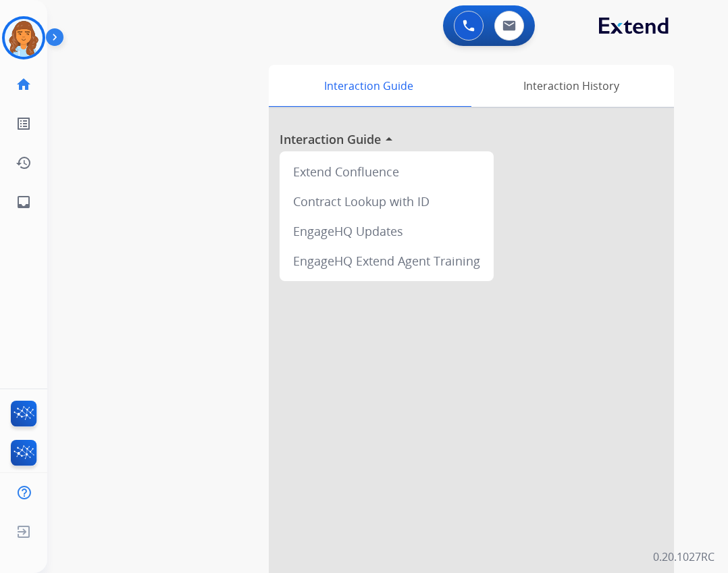 This screenshot has height=573, width=728. Describe the element at coordinates (24, 38) in the screenshot. I see `img: avatar` at that location.